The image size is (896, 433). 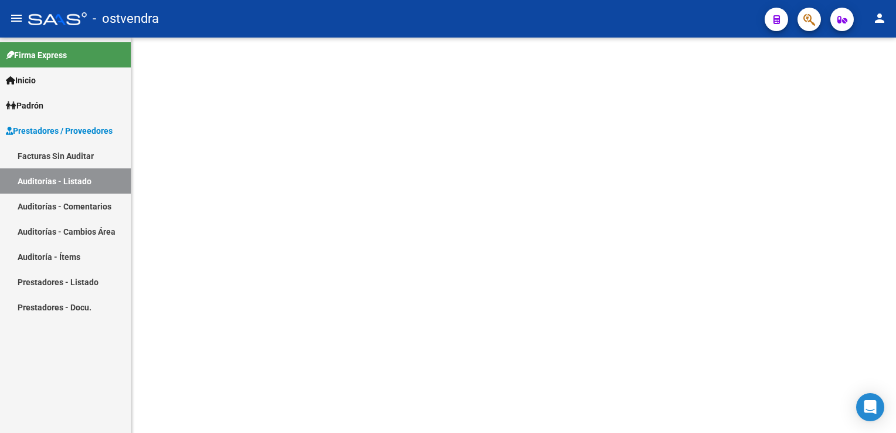 I want to click on span: Firma Express, so click(x=36, y=55).